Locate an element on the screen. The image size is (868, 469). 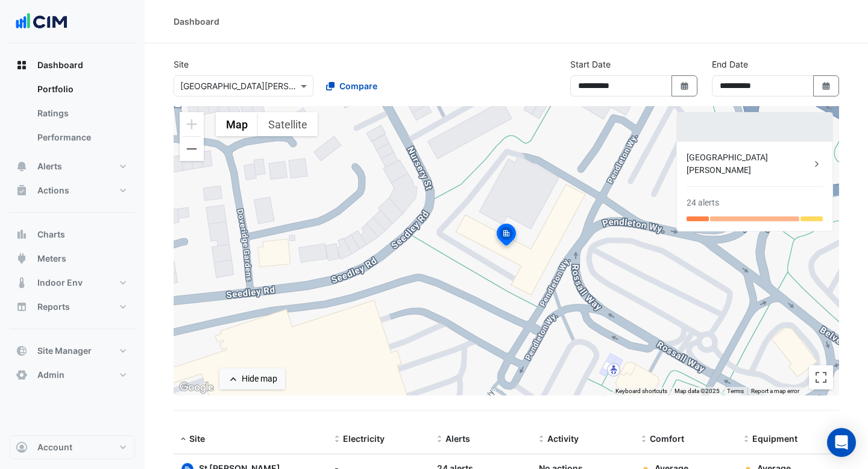
span: Reports is located at coordinates (54, 307).